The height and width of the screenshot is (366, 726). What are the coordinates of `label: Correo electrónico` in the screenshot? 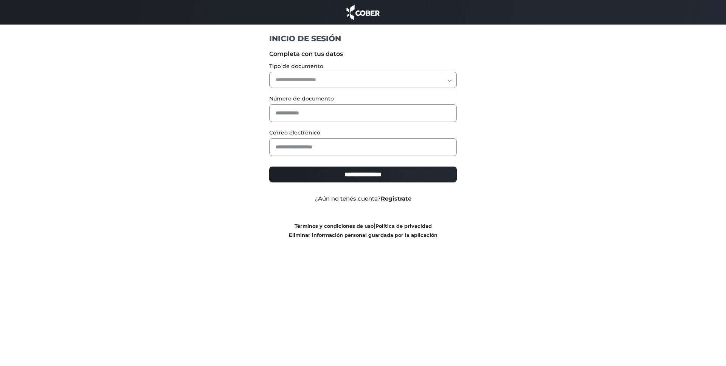 It's located at (363, 133).